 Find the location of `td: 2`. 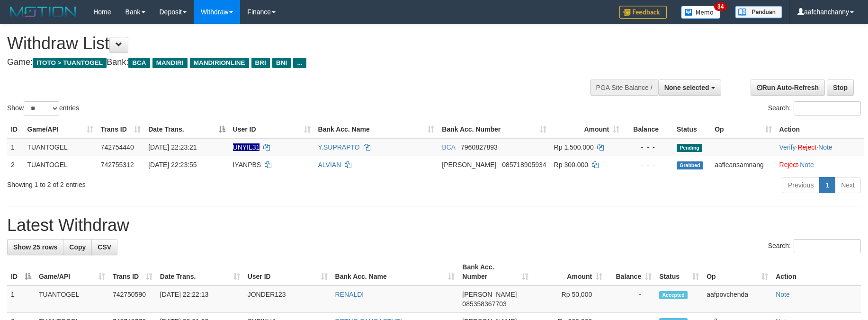

td: 2 is located at coordinates (15, 164).